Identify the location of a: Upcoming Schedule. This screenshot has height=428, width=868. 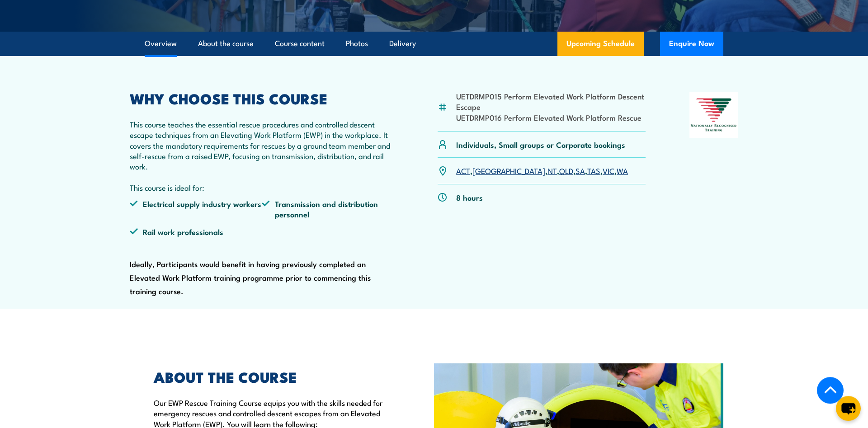
(601, 44).